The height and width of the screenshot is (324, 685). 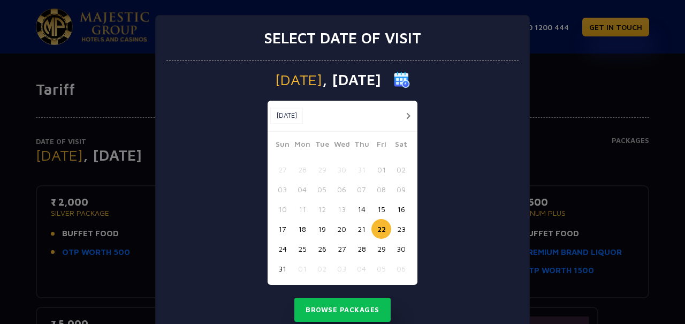 I want to click on button: 18, so click(x=302, y=228).